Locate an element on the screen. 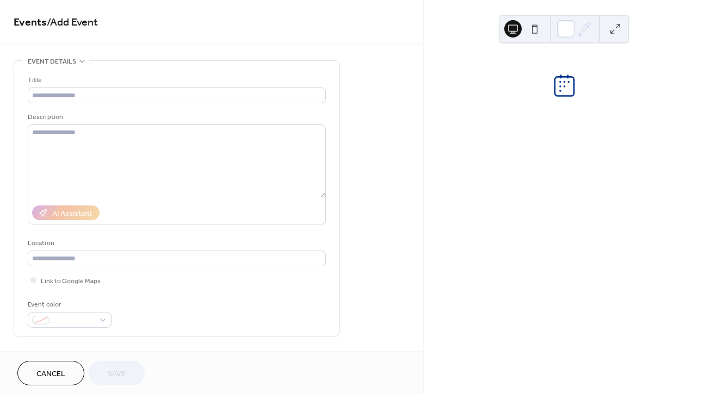 This screenshot has height=394, width=705. a: Events is located at coordinates (30, 22).